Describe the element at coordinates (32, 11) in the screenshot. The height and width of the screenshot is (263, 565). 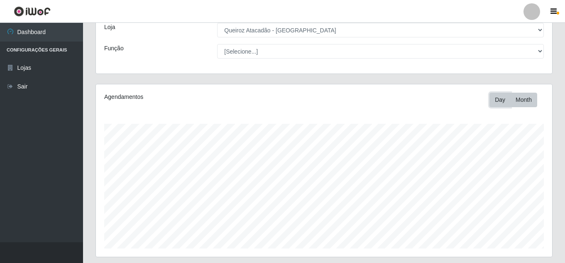
I see `img: CoreUI Logo` at that location.